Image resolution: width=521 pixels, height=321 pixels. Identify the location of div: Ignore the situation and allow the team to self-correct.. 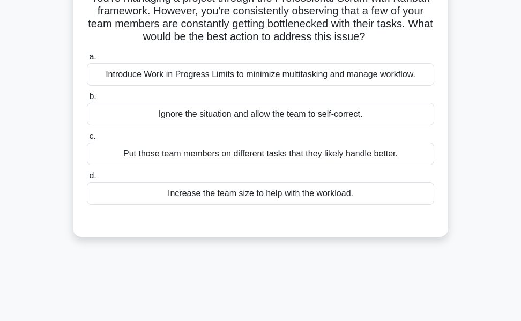
(260, 114).